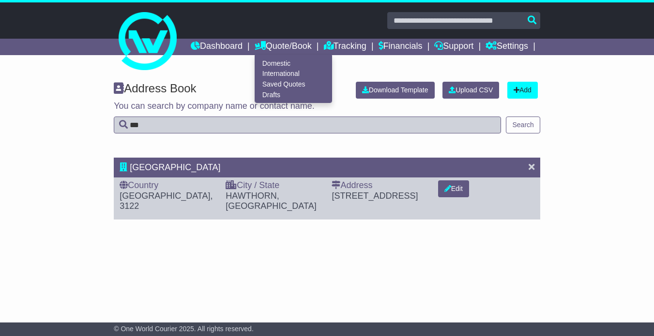  Describe the element at coordinates (273, 186) in the screenshot. I see `div: City / State` at that location.